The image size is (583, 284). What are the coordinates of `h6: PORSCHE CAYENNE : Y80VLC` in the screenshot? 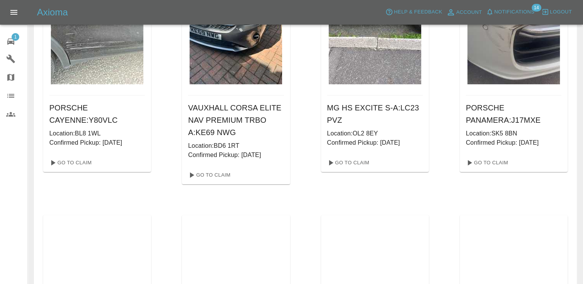 It's located at (97, 114).